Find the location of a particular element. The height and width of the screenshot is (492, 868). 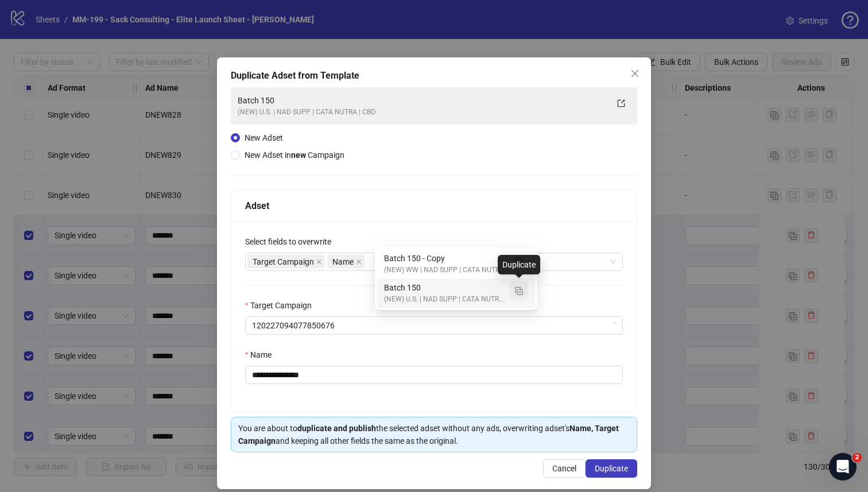

span: Cancel is located at coordinates (564, 469).